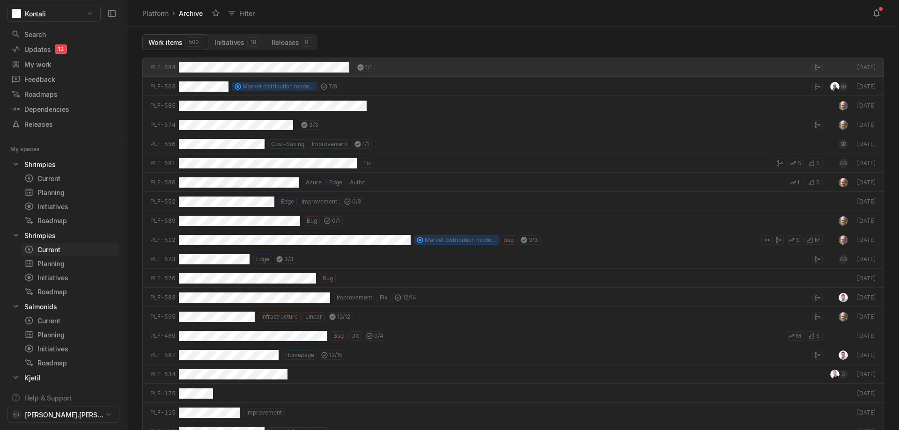 This screenshot has width=899, height=430. What do you see at coordinates (307, 42) in the screenshot?
I see `div: 0` at bounding box center [307, 42].